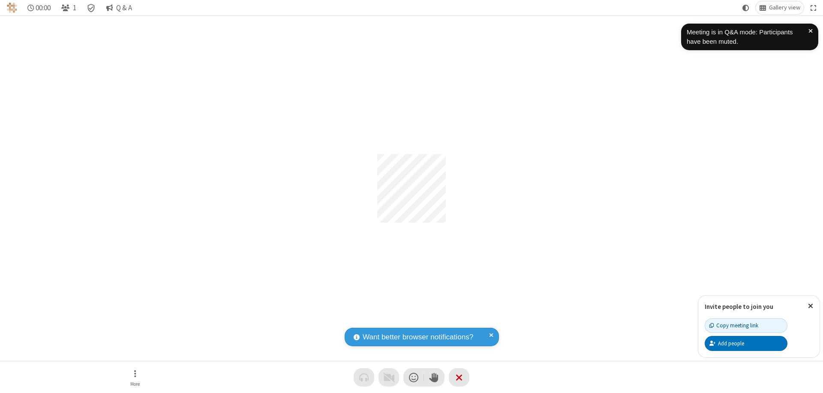 The image size is (823, 393). I want to click on button: Q & A, so click(119, 8).